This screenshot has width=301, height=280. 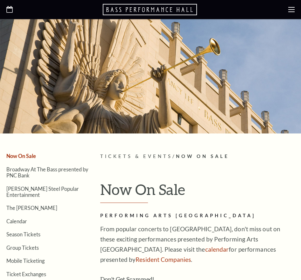 What do you see at coordinates (203, 156) in the screenshot?
I see `span: Now On Sale` at bounding box center [203, 156].